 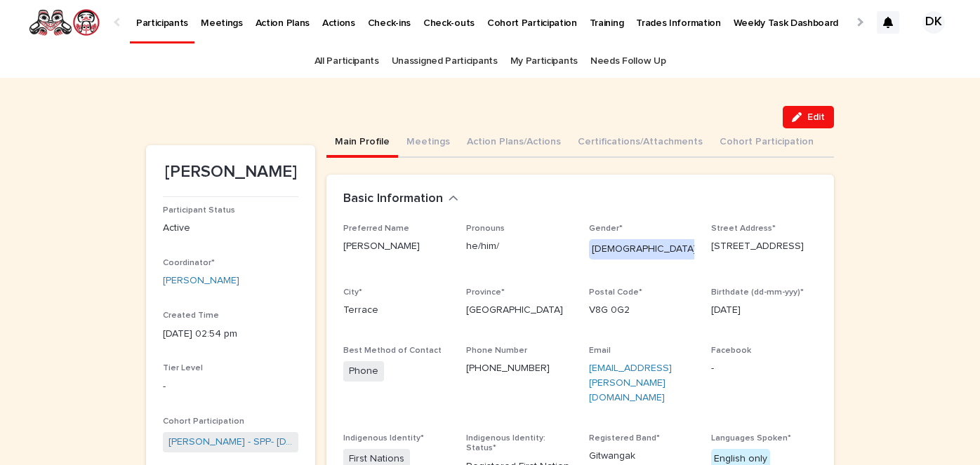 What do you see at coordinates (758, 292) in the screenshot?
I see `span: Birthdate (dd-mm-yyy)*` at bounding box center [758, 292].